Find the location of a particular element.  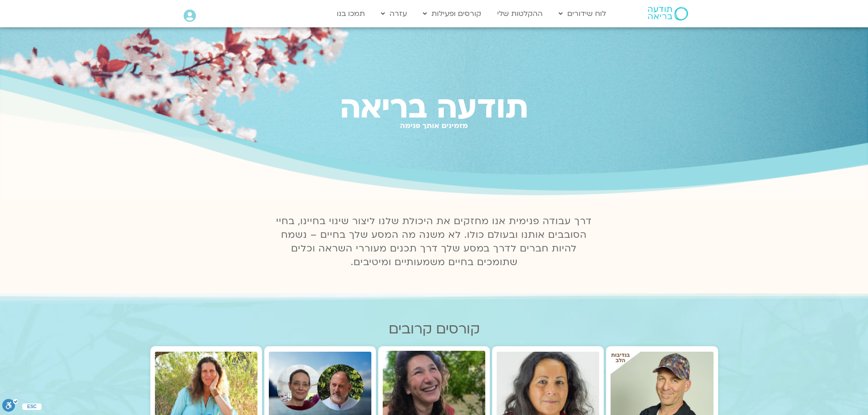

img: תודעה בריאה is located at coordinates (668, 14).